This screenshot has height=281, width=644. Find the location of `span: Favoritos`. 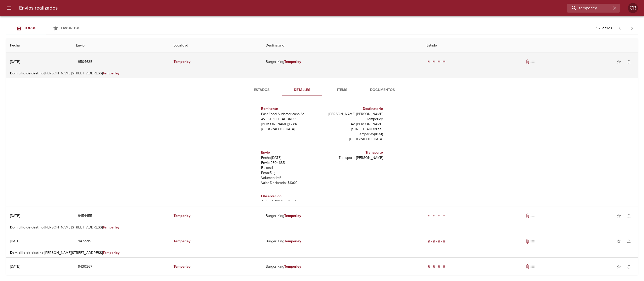

span: Favoritos is located at coordinates (70, 28).